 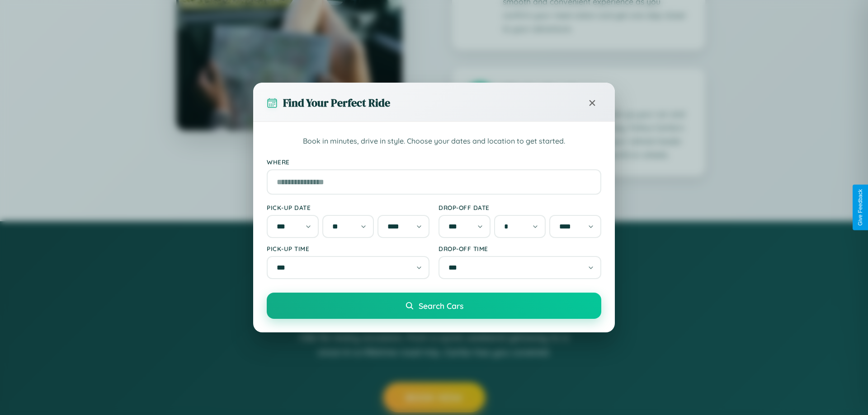 What do you see at coordinates (434, 162) in the screenshot?
I see `label: Where` at bounding box center [434, 162].